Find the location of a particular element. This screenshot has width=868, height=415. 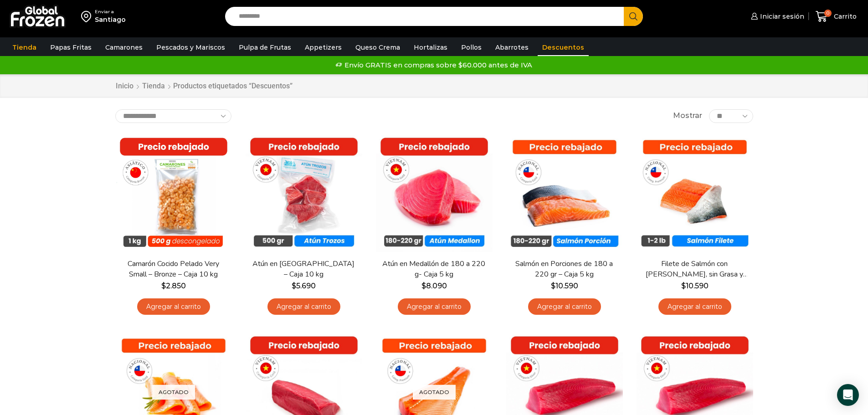

nav: Breadcrumb is located at coordinates (204, 86).